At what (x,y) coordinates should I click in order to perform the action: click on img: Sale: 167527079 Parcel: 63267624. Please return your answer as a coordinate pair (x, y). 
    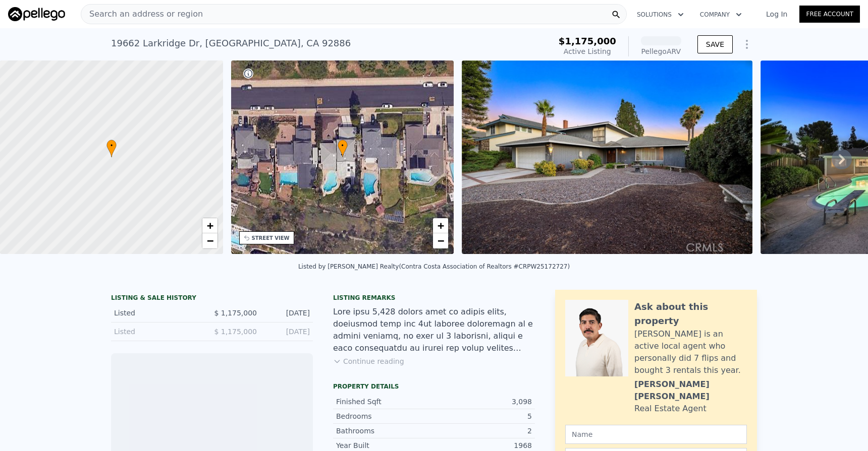
    Looking at the image, I should click on (606, 158).